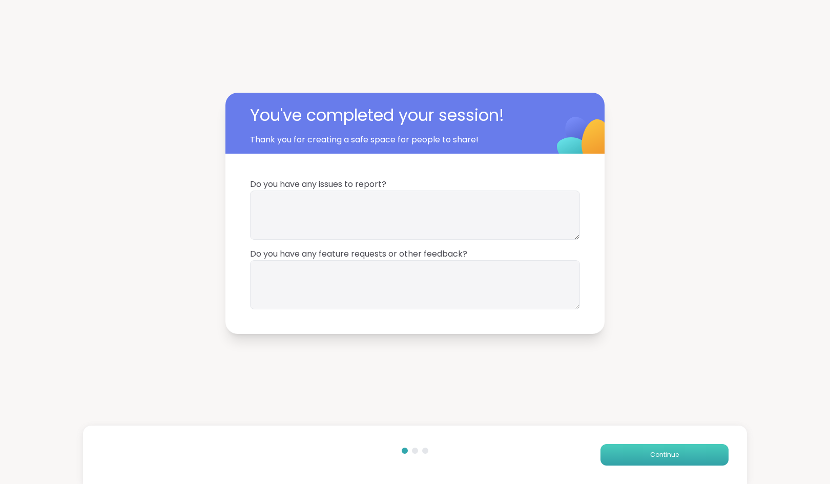 Image resolution: width=830 pixels, height=484 pixels. What do you see at coordinates (665, 455) in the screenshot?
I see `span: Continue` at bounding box center [665, 455].